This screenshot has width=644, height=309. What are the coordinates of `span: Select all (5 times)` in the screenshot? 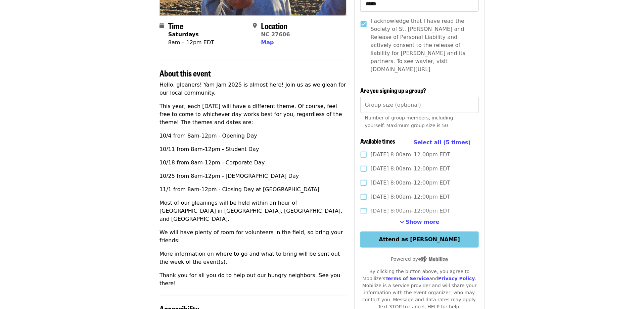 It's located at (442, 142).